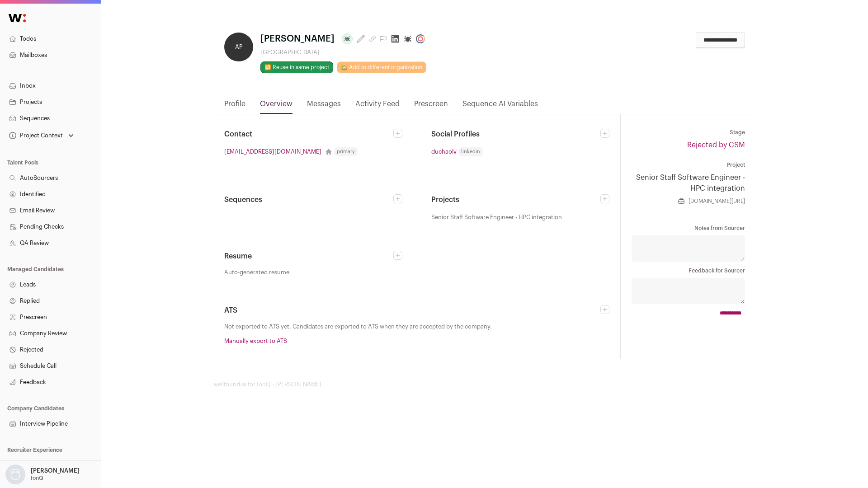  What do you see at coordinates (313, 273) in the screenshot?
I see `a: Auto-generated resume` at bounding box center [313, 273].